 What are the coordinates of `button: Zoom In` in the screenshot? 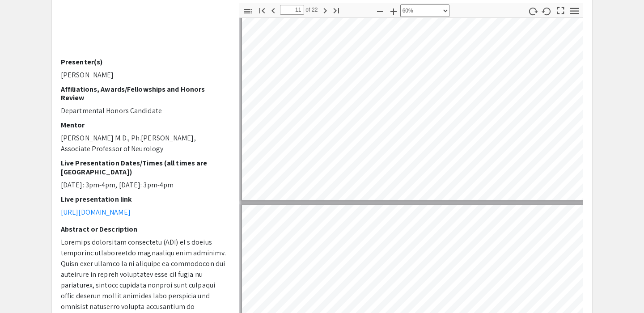 It's located at (393, 11).